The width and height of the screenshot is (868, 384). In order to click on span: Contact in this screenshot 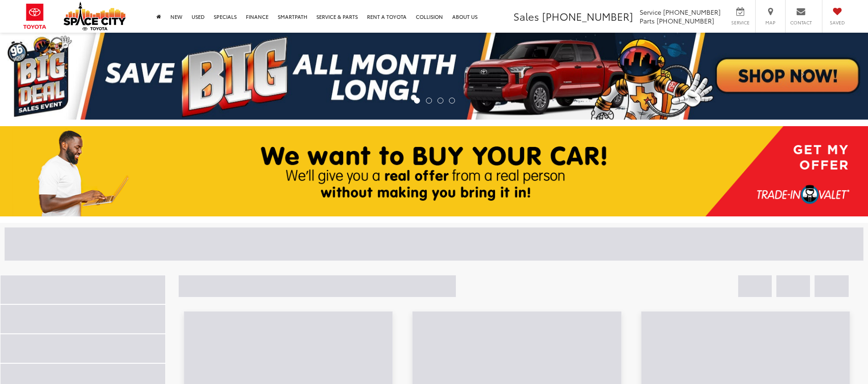, I will do `click(801, 22)`.